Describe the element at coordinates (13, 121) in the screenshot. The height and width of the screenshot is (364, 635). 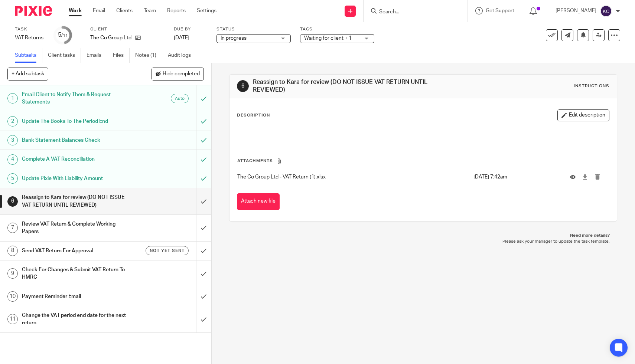
I see `div: 2` at that location.